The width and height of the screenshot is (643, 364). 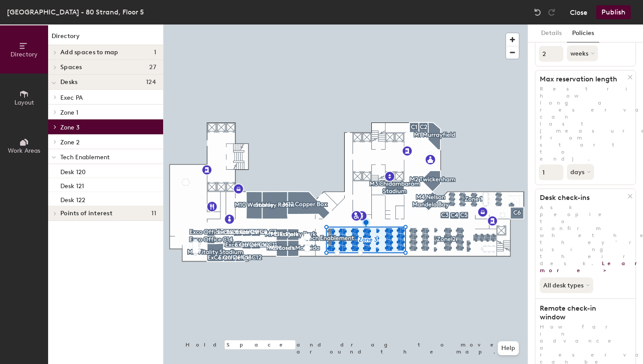 I want to click on span: 11, so click(x=154, y=214).